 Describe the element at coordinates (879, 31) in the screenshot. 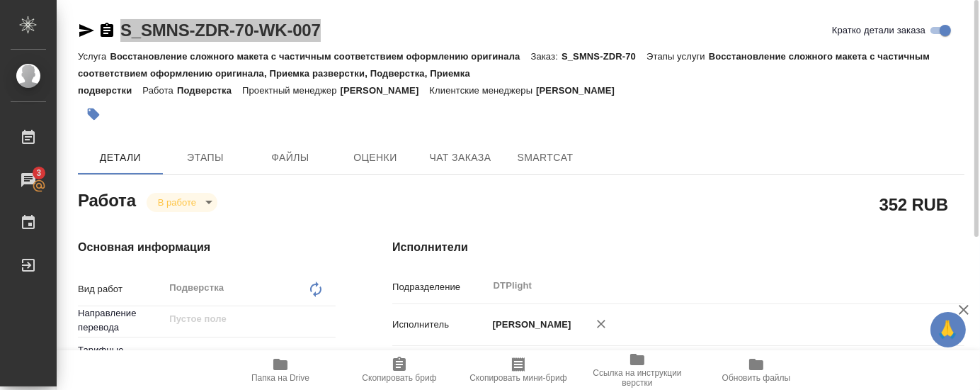

I see `span: Кратко детали заказа` at that location.